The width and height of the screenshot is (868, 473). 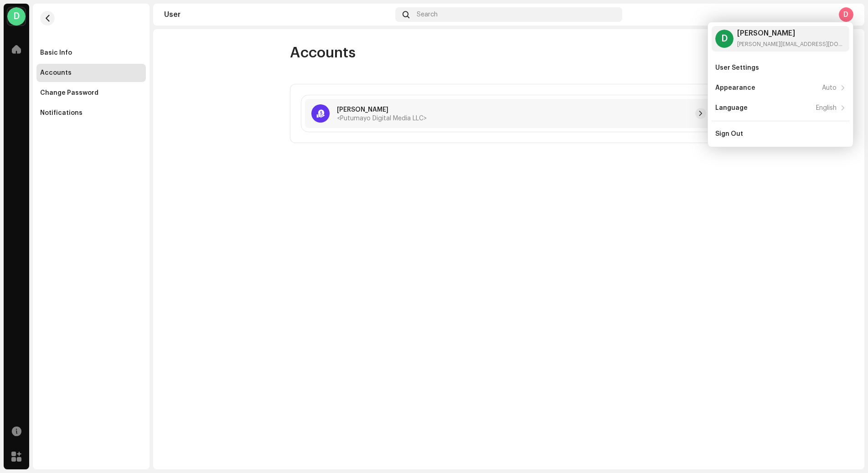 I want to click on re-m-nav-item: Change Password, so click(x=91, y=93).